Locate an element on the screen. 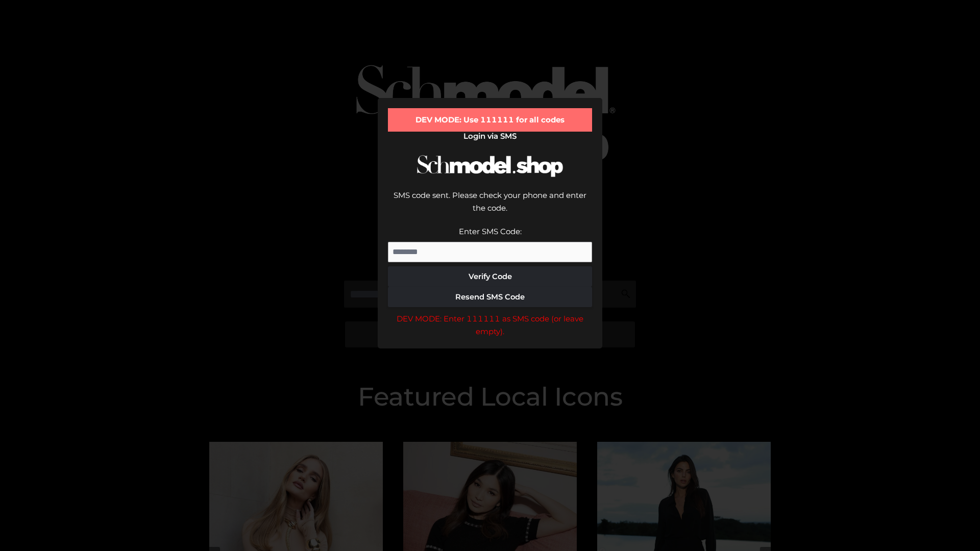  button: Resend SMS Code is located at coordinates (490, 297).